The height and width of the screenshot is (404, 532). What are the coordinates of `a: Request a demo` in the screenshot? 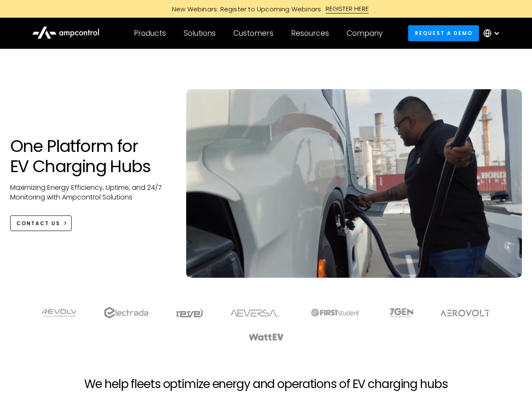 It's located at (444, 33).